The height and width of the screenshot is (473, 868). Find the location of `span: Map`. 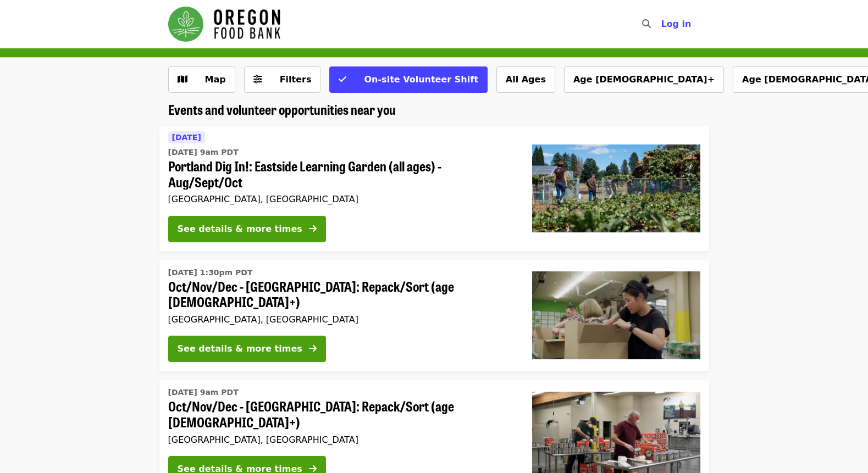

span: Map is located at coordinates (216, 79).